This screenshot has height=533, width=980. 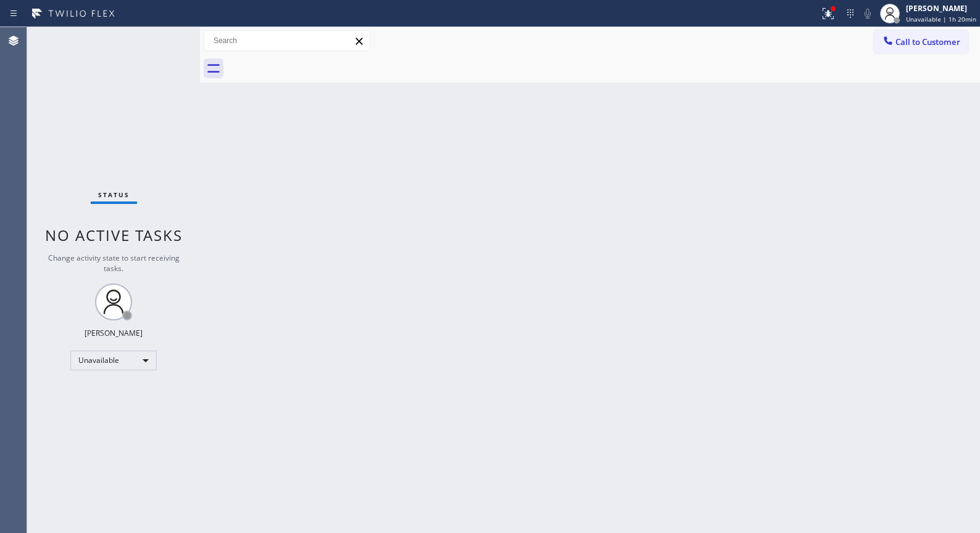 What do you see at coordinates (113, 235) in the screenshot?
I see `span: No active tasks` at bounding box center [113, 235].